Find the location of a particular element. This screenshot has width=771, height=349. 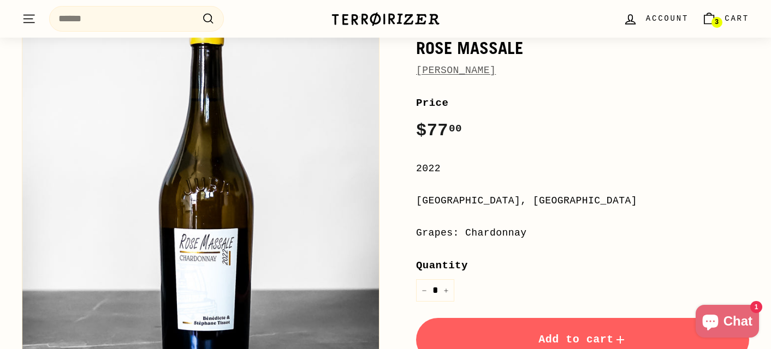

div: 2022 is located at coordinates (583, 169).